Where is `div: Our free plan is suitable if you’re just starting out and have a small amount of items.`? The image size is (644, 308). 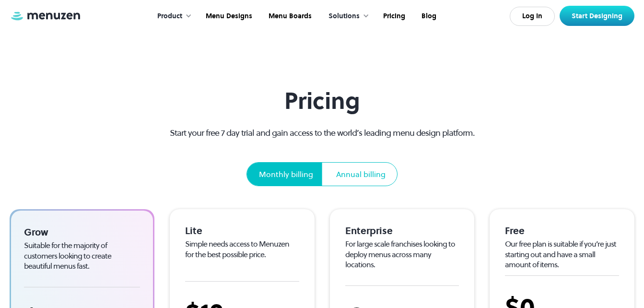 div: Our free plan is suitable if you’re just starting out and have a small amount of items. is located at coordinates (562, 254).